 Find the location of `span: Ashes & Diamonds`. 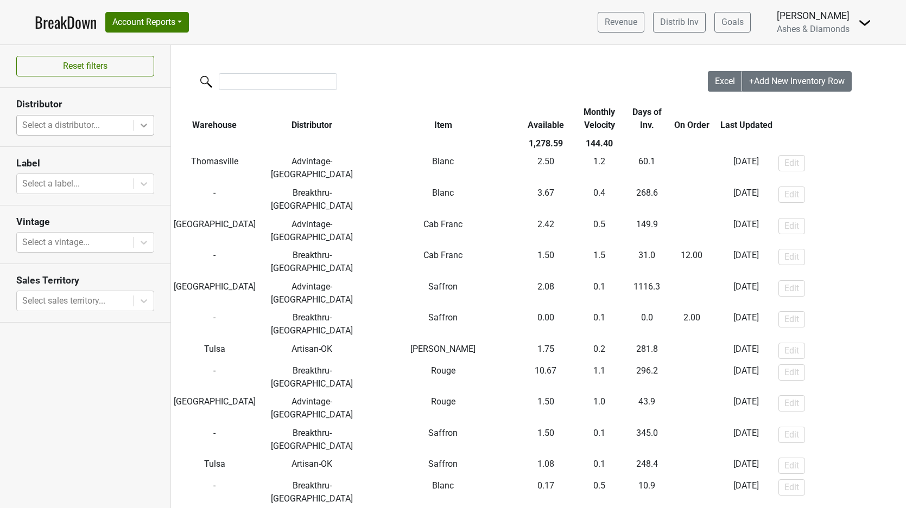

span: Ashes & Diamonds is located at coordinates (813, 29).